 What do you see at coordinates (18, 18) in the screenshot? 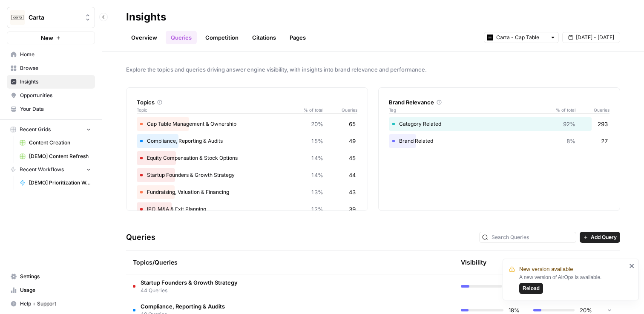
I see `img: Carta Logo` at bounding box center [18, 18].